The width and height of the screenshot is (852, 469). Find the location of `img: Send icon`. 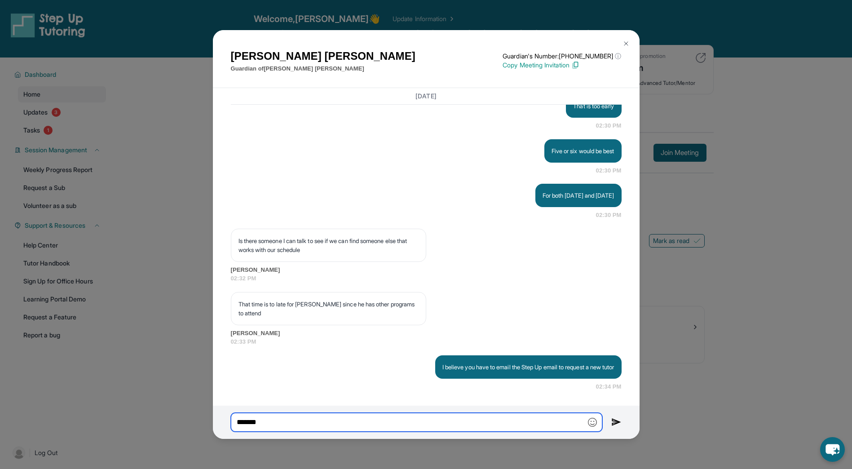

img: Send icon is located at coordinates (616, 422).